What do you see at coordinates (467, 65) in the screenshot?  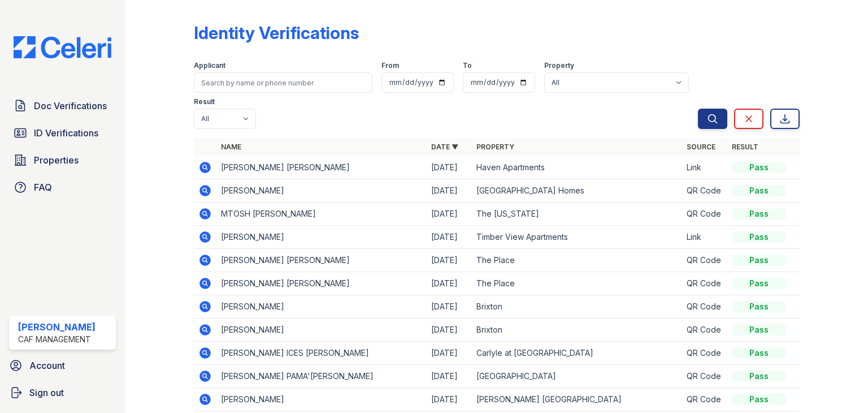 I see `label: To` at bounding box center [467, 65].